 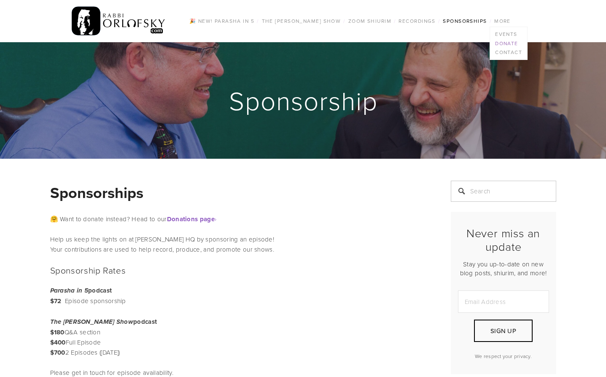 I want to click on h2: Sponsorship Rates, so click(x=125, y=270).